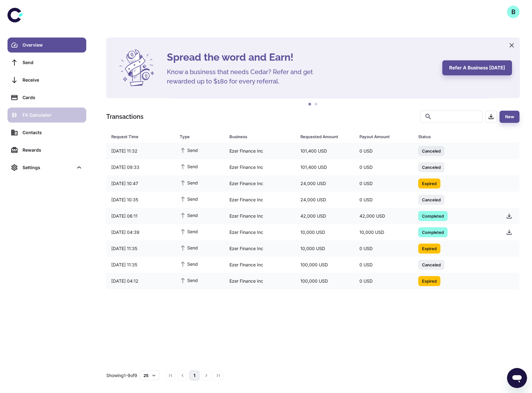 The height and width of the screenshot is (393, 532). What do you see at coordinates (513, 12) in the screenshot?
I see `button: B` at bounding box center [513, 12].